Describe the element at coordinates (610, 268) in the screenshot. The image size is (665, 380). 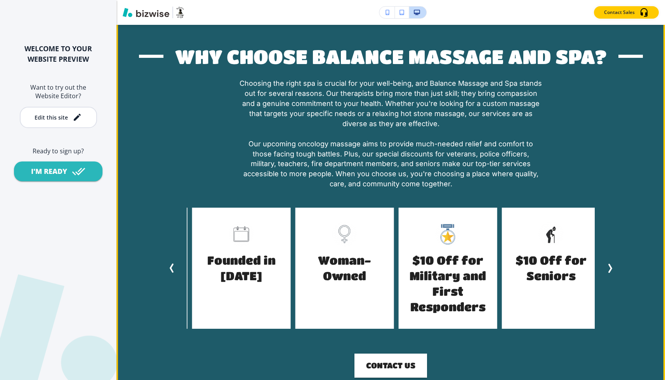
I see `button: Next Slide` at that location.